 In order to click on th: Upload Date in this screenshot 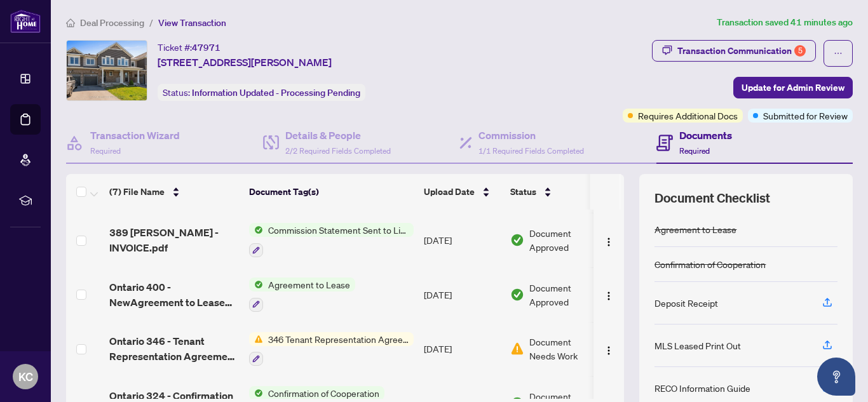, I will do `click(462, 192)`.